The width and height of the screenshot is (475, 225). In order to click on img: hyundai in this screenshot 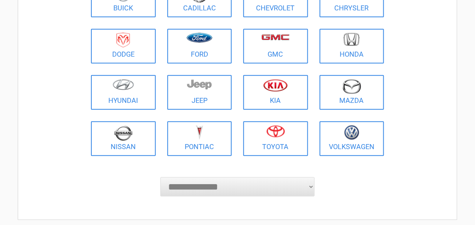, I will do `click(123, 84)`.